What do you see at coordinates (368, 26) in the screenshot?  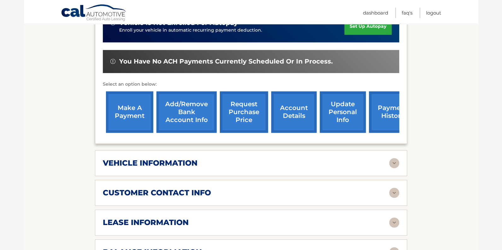 I see `a: set up autopay` at bounding box center [368, 26].